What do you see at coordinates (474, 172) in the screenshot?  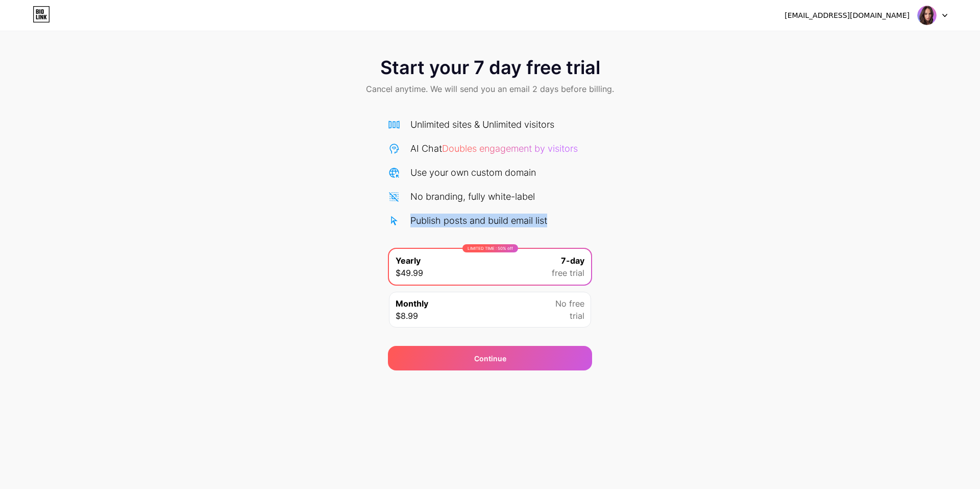 I see `div: Use your own custom domain` at bounding box center [474, 172].